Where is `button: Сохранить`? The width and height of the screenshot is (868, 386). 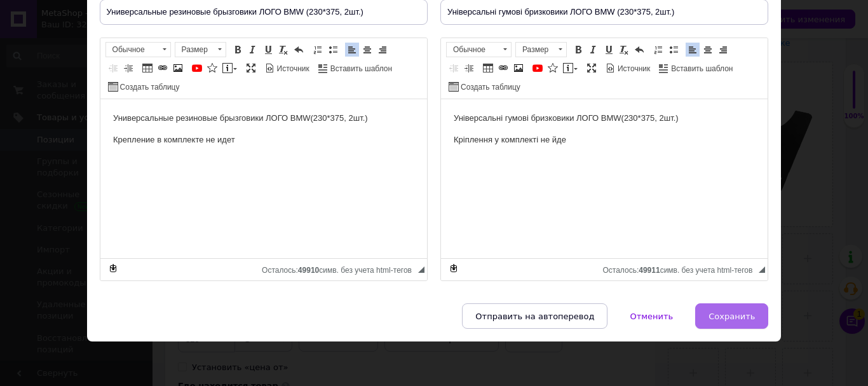
button: Сохранить is located at coordinates (731, 315).